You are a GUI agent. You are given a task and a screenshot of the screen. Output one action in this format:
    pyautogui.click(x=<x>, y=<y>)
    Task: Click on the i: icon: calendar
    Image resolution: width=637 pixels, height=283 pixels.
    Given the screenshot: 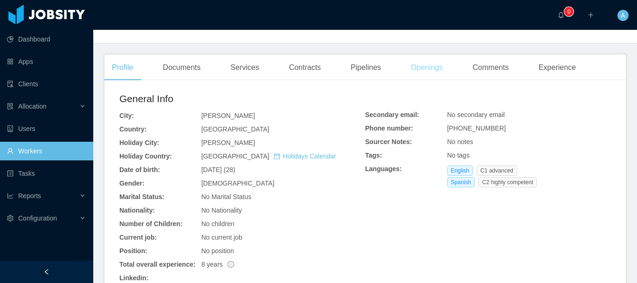 What is the action you would take?
    pyautogui.click(x=277, y=156)
    